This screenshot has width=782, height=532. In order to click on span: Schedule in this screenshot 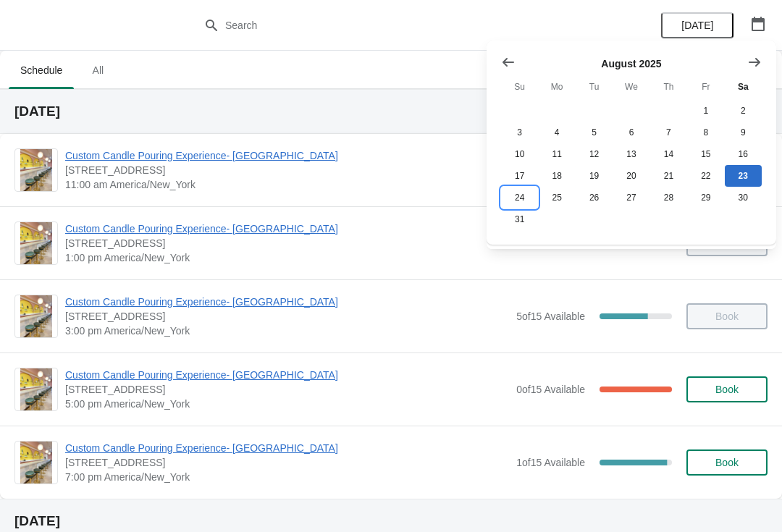, I will do `click(41, 70)`.